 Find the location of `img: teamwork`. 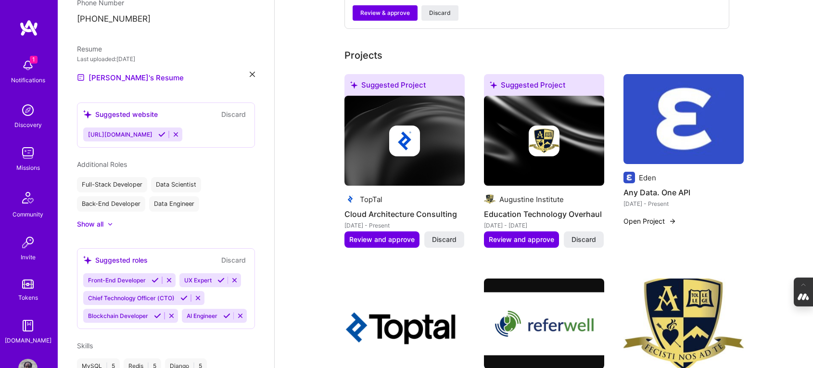

img: teamwork is located at coordinates (28, 153).